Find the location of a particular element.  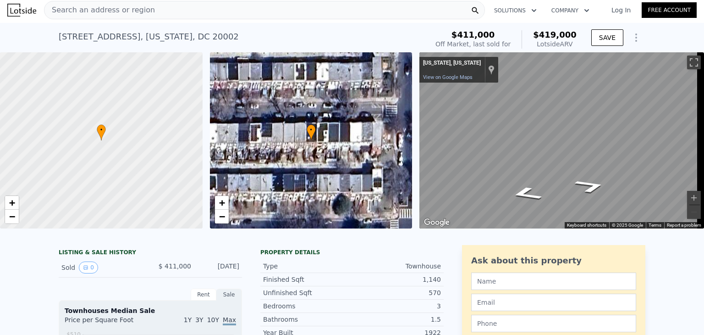

div: Street View is located at coordinates (562, 140).